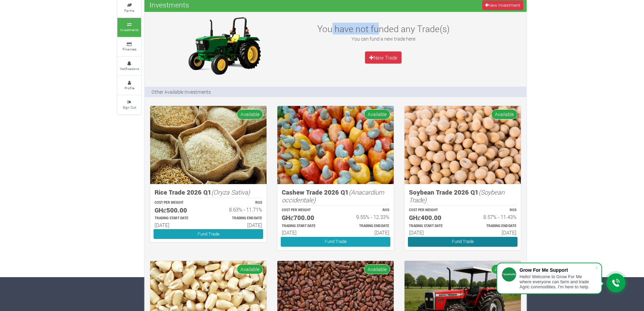  I want to click on small: Notifications, so click(129, 69).